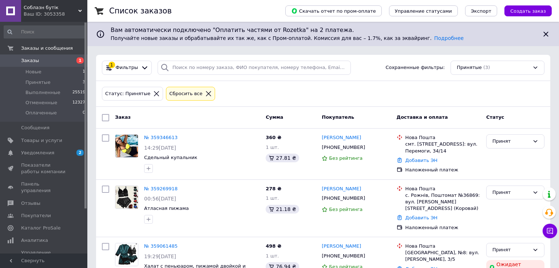 This screenshot has width=559, height=268. I want to click on span: Сумма, so click(274, 117).